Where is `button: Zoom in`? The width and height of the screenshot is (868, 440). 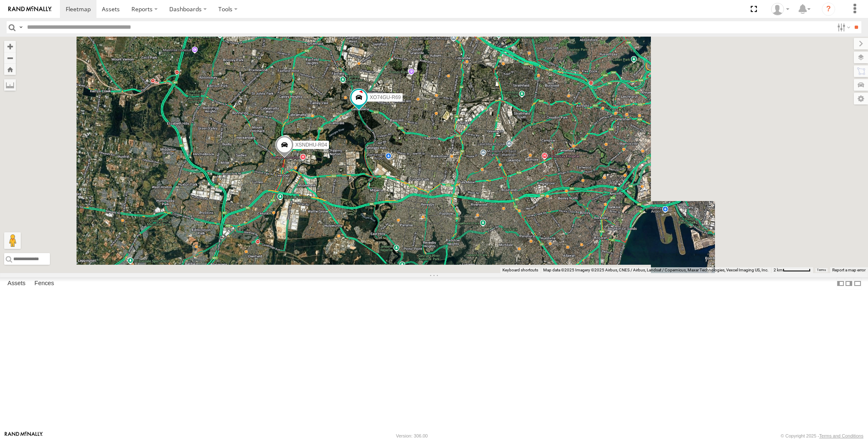 button: Zoom in is located at coordinates (10, 46).